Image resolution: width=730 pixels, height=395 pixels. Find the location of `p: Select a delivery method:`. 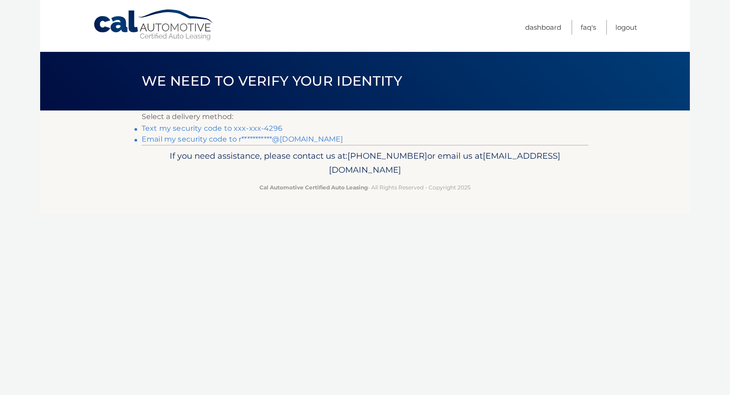

p: Select a delivery method: is located at coordinates (365, 117).